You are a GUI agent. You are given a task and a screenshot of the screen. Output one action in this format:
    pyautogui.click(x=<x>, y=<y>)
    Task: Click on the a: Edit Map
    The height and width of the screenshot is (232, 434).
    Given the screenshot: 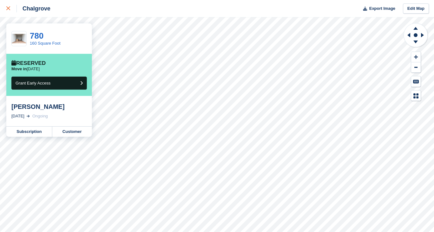 What is the action you would take?
    pyautogui.click(x=416, y=9)
    